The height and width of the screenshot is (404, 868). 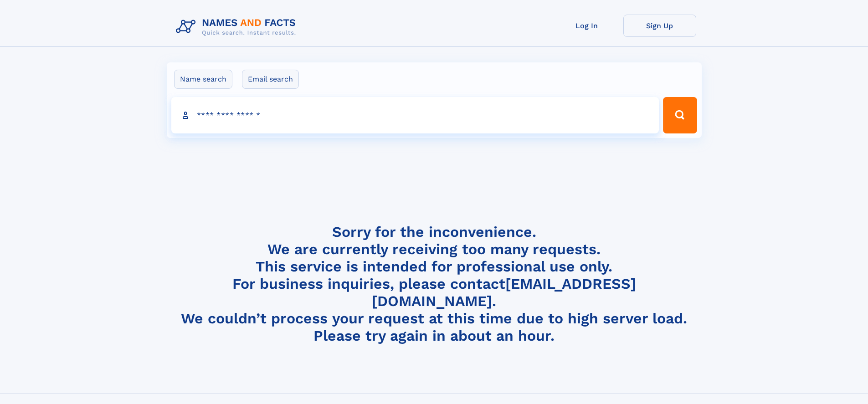 What do you see at coordinates (270, 79) in the screenshot?
I see `label: Email search` at bounding box center [270, 79].